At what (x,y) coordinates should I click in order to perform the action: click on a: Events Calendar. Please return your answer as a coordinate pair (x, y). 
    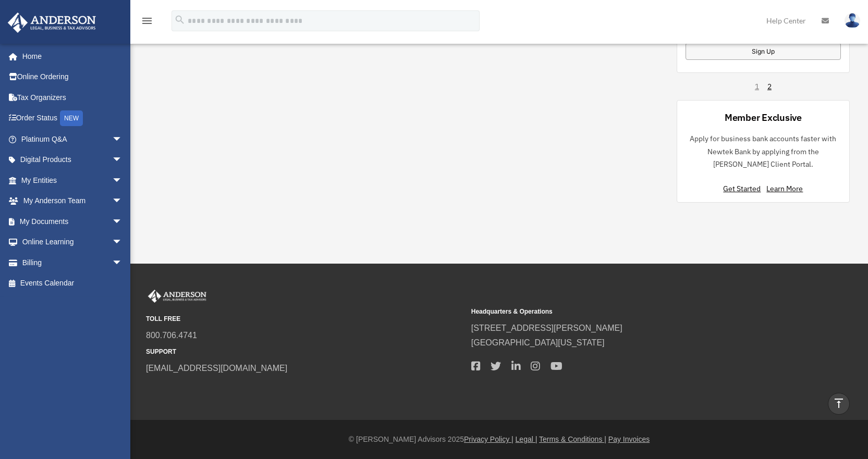
    Looking at the image, I should click on (72, 283).